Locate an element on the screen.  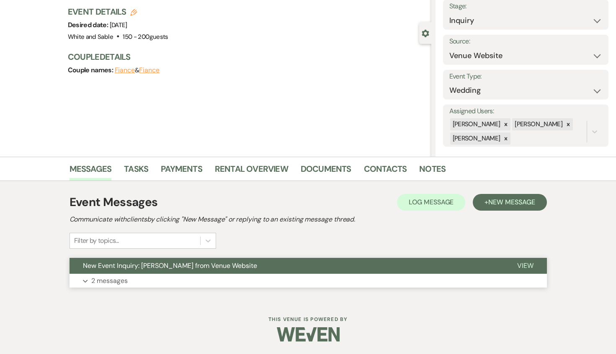
label: Assigned Users: is located at coordinates (525, 111).